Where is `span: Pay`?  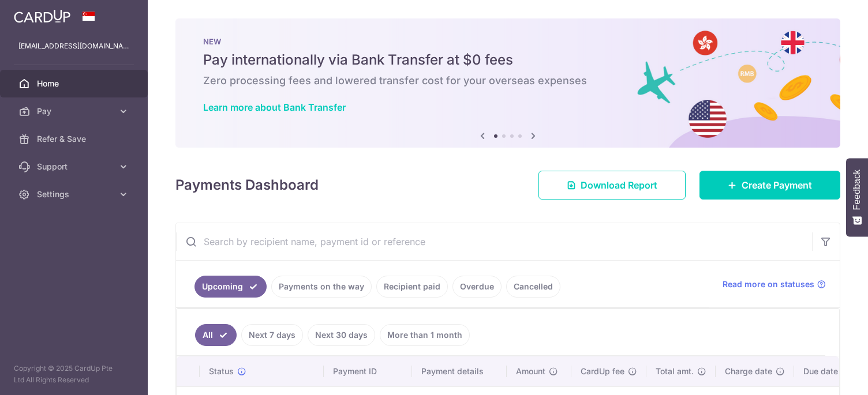
span: Pay is located at coordinates (75, 111).